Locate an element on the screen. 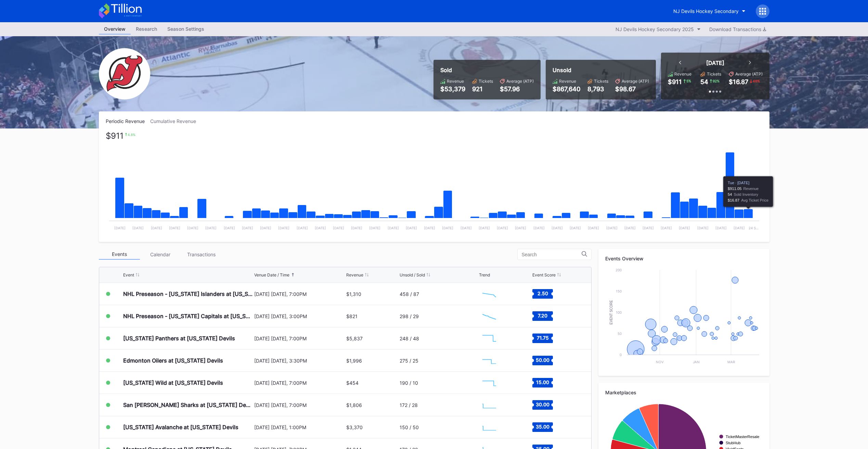 This screenshot has width=868, height=449. img: NJ_Devils_Hockey_Secondary.png is located at coordinates (125, 74).